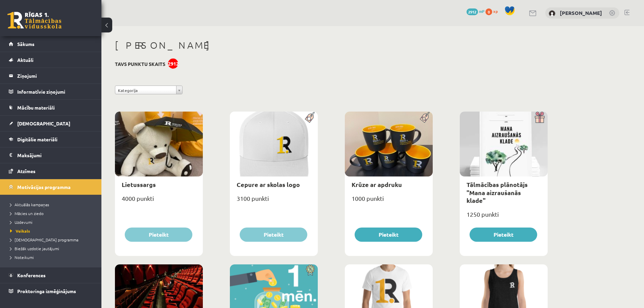 The width and height of the screenshot is (644, 308). I want to click on a: Aktuālās kampaņas, so click(53, 205).